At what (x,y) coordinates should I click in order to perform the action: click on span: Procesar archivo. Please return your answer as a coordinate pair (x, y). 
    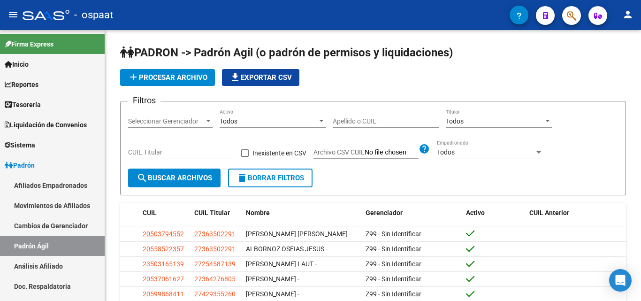
    Looking at the image, I should click on (168, 77).